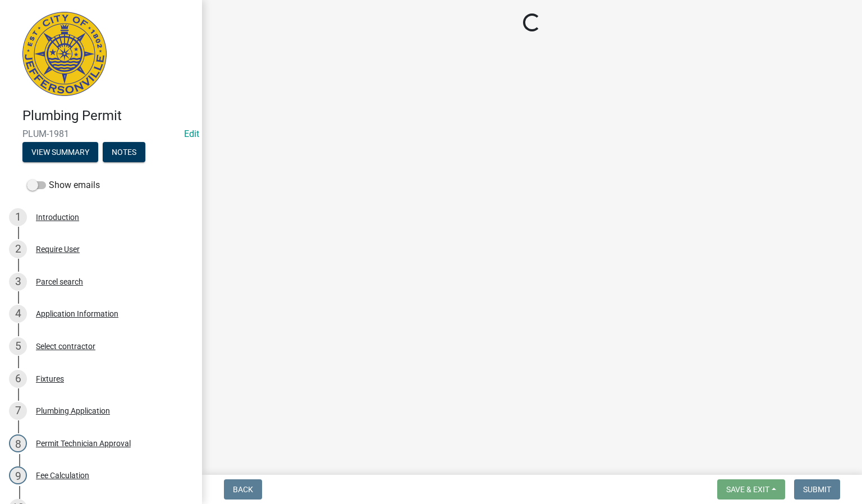  I want to click on button: Back, so click(243, 489).